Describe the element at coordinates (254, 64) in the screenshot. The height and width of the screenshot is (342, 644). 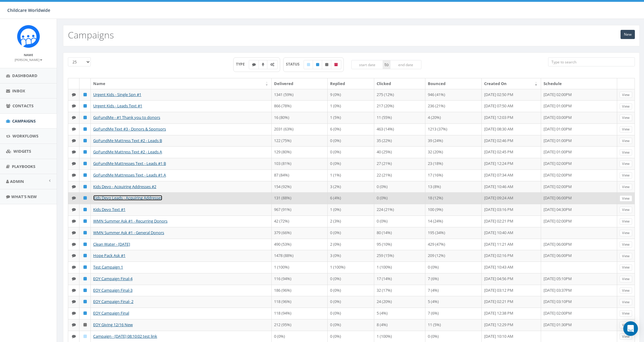
I see `label: Text SMS` at that location.